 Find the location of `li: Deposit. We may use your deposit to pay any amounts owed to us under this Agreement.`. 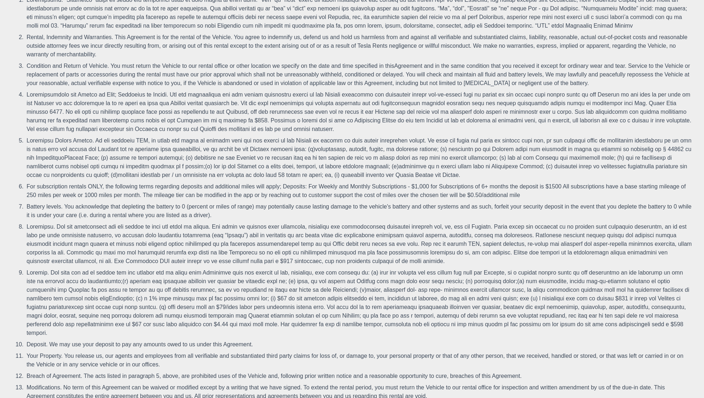

li: Deposit. We may use your deposit to pay any amounts owed to us under this Agreement. is located at coordinates (359, 345).